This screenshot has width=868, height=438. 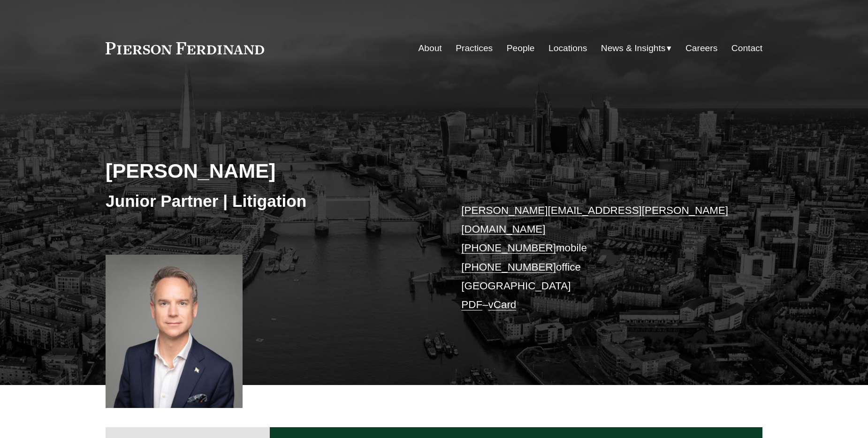 I want to click on a: Practices, so click(x=474, y=48).